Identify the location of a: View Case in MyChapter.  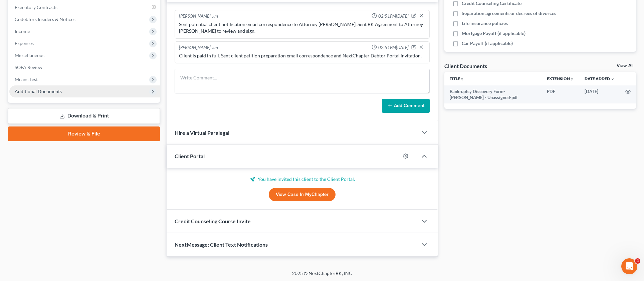
(302, 195).